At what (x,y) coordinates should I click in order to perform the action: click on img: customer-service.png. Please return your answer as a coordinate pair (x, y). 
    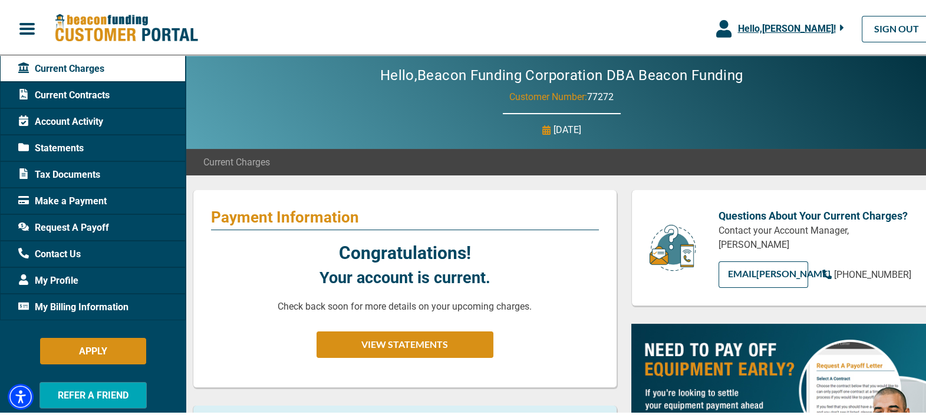
    Looking at the image, I should click on (672, 246).